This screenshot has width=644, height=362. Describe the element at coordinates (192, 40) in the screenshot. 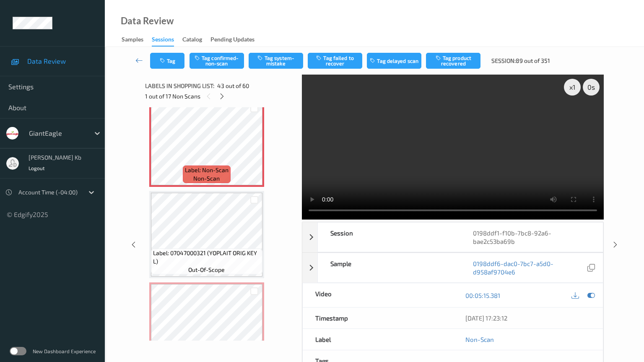

I see `div: Catalog` at that location.